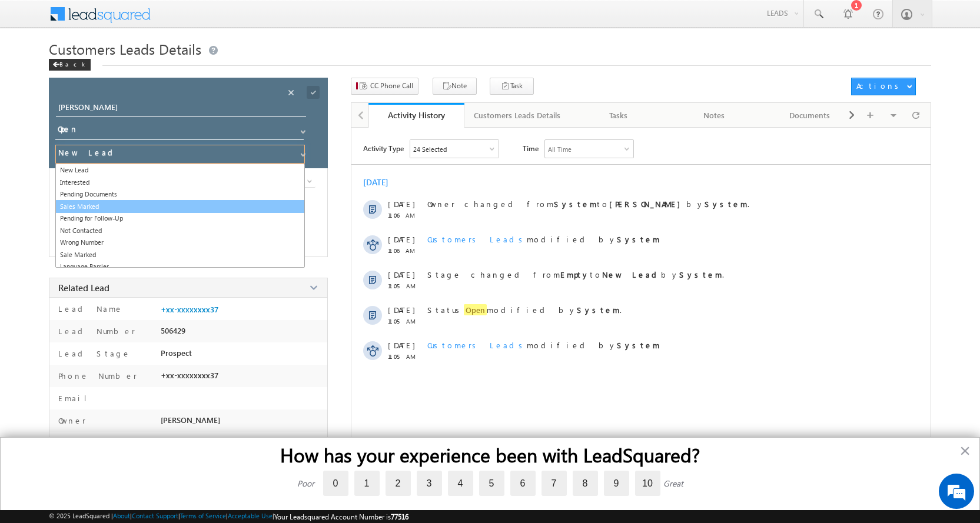 This screenshot has height=523, width=980. Describe the element at coordinates (250, 515) in the screenshot. I see `a: Acceptable Use` at that location.